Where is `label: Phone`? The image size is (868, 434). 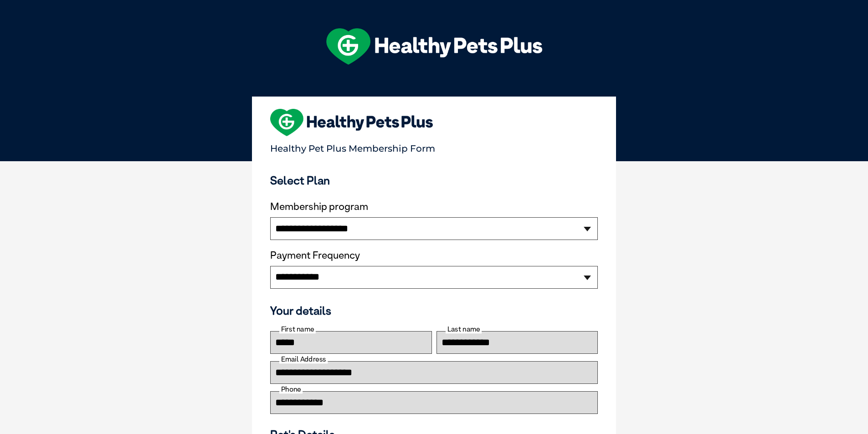
label: Phone is located at coordinates (291, 390).